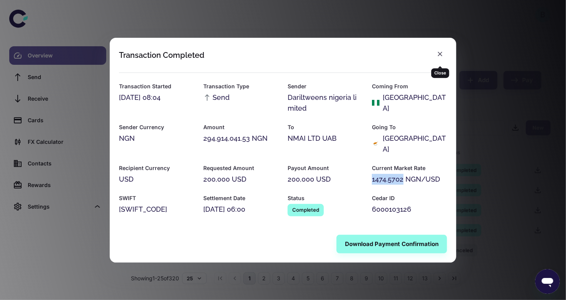 Image resolution: width=566 pixels, height=300 pixels. Describe the element at coordinates (410, 86) in the screenshot. I see `h6: Coming From` at that location.